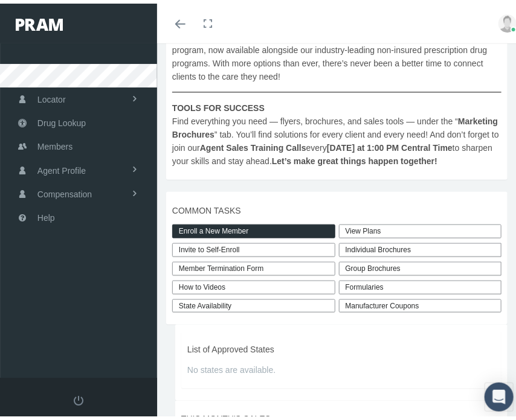 Image resolution: width=516 pixels, height=420 pixels. Describe the element at coordinates (55, 143) in the screenshot. I see `span: Members` at that location.